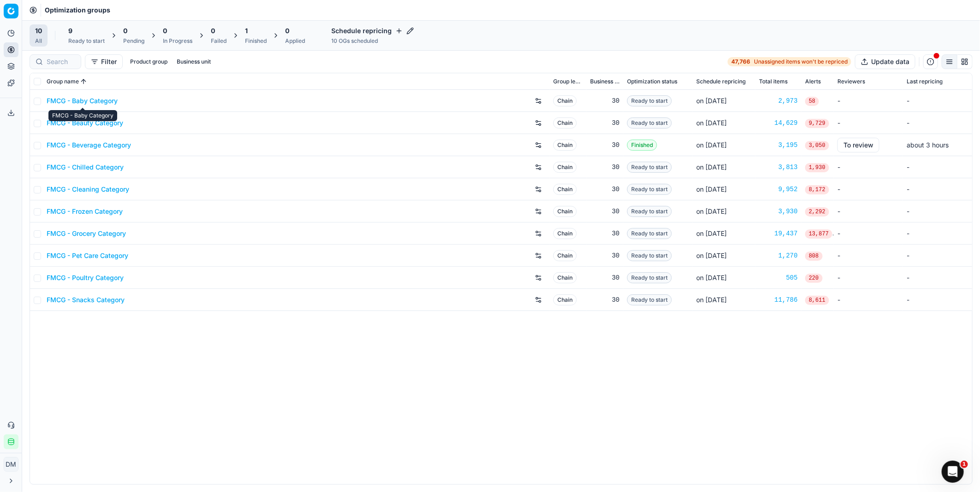  Describe the element at coordinates (817, 212) in the screenshot. I see `span: 2,292` at that location.